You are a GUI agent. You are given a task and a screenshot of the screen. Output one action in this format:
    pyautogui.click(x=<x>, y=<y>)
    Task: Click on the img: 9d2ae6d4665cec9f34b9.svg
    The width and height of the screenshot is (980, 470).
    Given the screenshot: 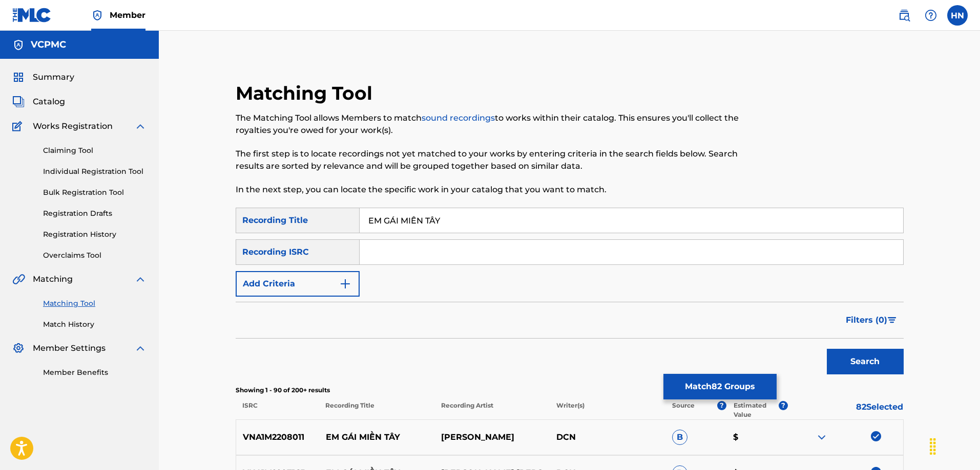 What is the action you would take?
    pyautogui.click(x=345, y=284)
    